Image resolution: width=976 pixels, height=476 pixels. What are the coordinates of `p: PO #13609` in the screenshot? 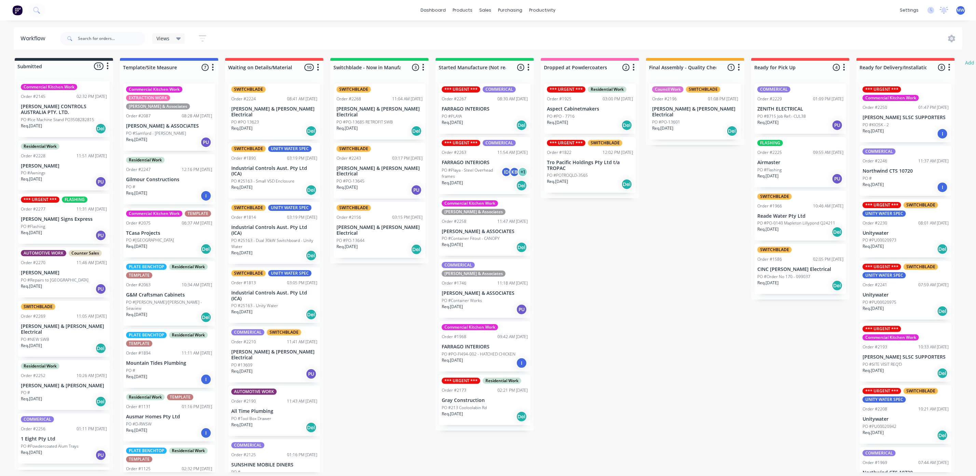 It's located at (242, 365).